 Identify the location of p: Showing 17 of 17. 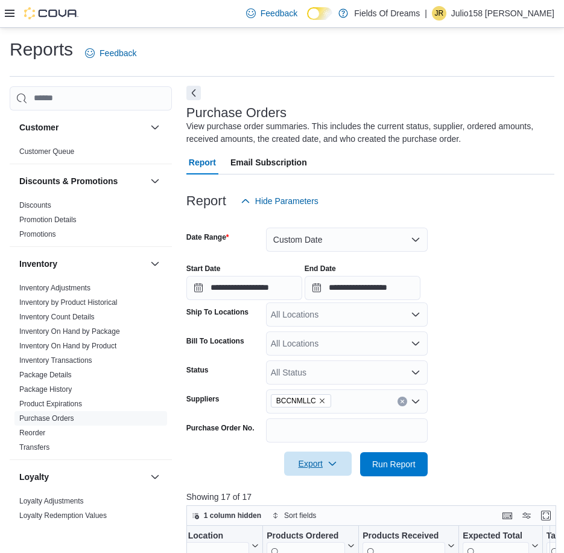
(373, 496).